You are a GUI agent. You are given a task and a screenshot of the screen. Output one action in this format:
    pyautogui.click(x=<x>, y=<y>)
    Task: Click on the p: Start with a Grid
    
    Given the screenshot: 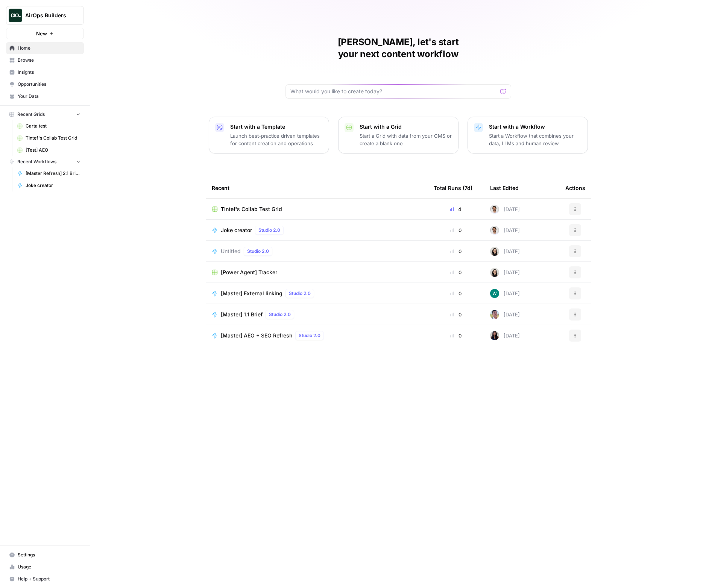 What is the action you would take?
    pyautogui.click(x=406, y=127)
    